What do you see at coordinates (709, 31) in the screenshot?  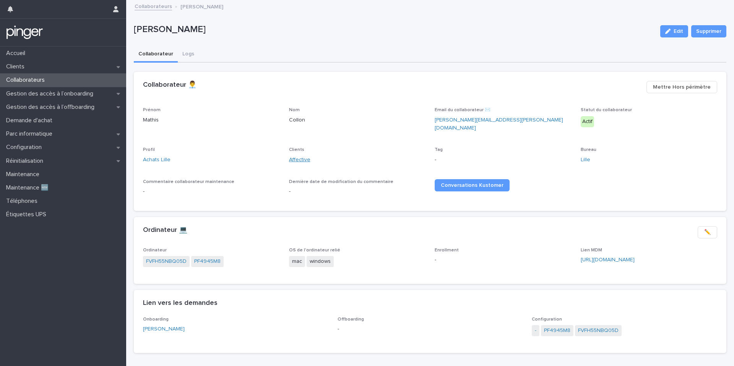 I see `button: Supprimer` at bounding box center [709, 31].